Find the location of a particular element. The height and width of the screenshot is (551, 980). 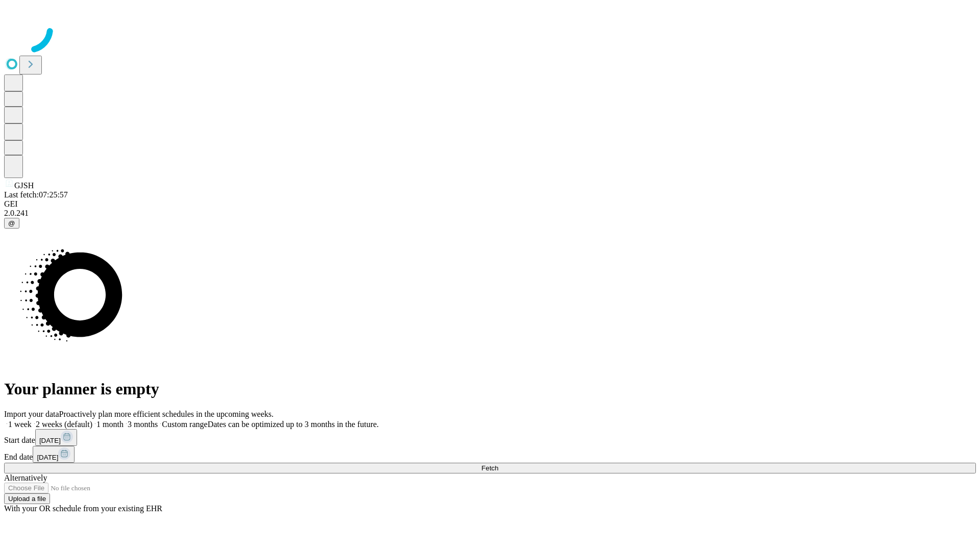

div: GEI is located at coordinates (490, 204).